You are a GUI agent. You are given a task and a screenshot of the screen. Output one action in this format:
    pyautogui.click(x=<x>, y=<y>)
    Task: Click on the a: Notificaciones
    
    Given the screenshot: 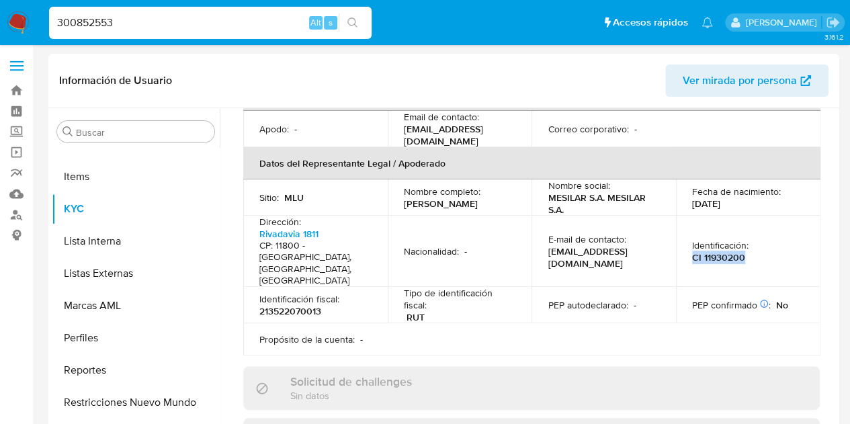 What is the action you would take?
    pyautogui.click(x=707, y=22)
    